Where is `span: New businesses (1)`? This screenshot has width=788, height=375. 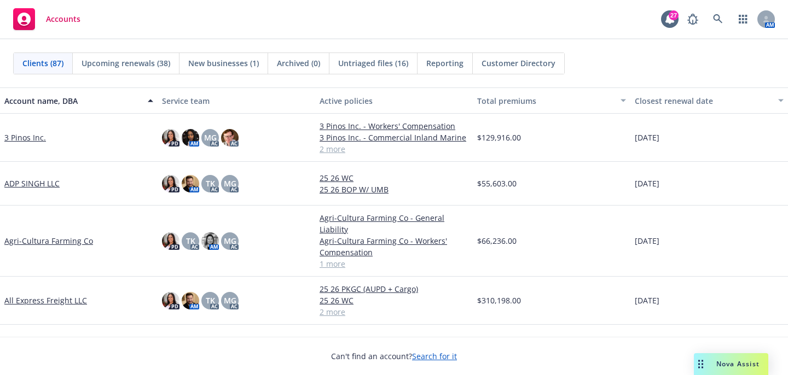 span: New businesses (1) is located at coordinates (223, 63).